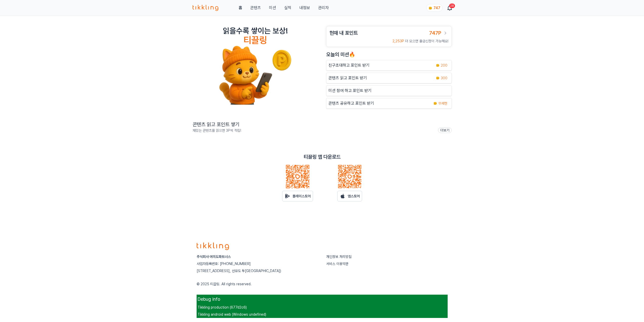  I want to click on div: 28, so click(452, 6).